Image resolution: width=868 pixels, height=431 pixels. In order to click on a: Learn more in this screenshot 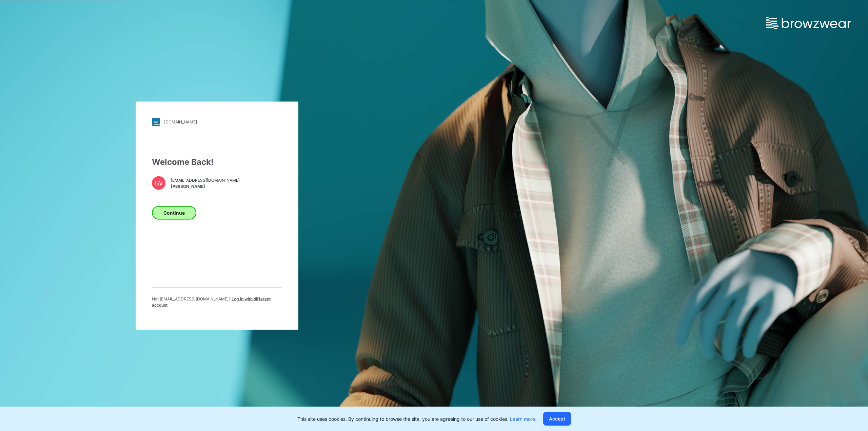, I will do `click(523, 419)`.